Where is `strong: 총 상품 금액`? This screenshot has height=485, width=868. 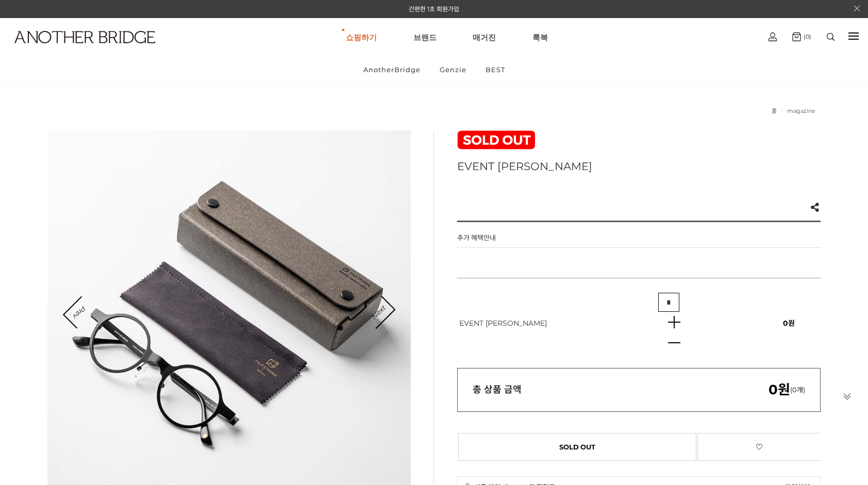 strong: 총 상품 금액 is located at coordinates (497, 390).